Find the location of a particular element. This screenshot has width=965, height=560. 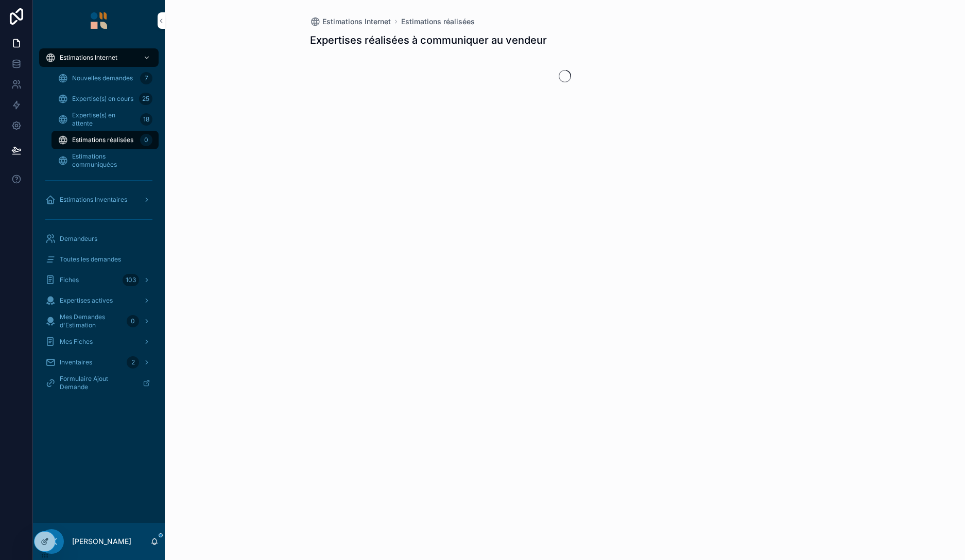

a: Nouvelles demandes7 is located at coordinates (105, 78).